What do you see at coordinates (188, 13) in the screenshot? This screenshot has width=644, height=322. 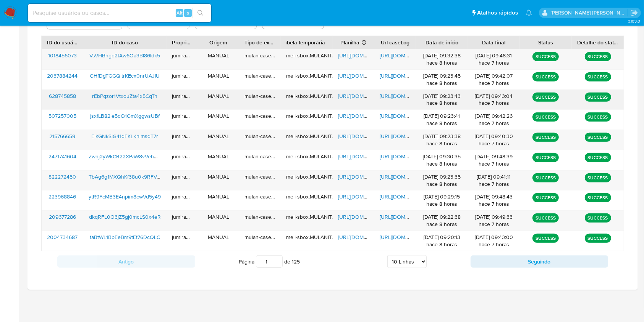 I see `span: s` at bounding box center [188, 13].